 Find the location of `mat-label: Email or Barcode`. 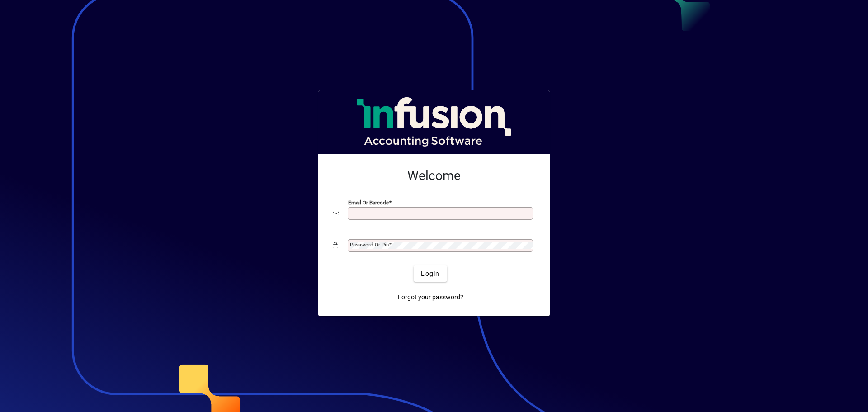

mat-label: Email or Barcode is located at coordinates (369, 202).